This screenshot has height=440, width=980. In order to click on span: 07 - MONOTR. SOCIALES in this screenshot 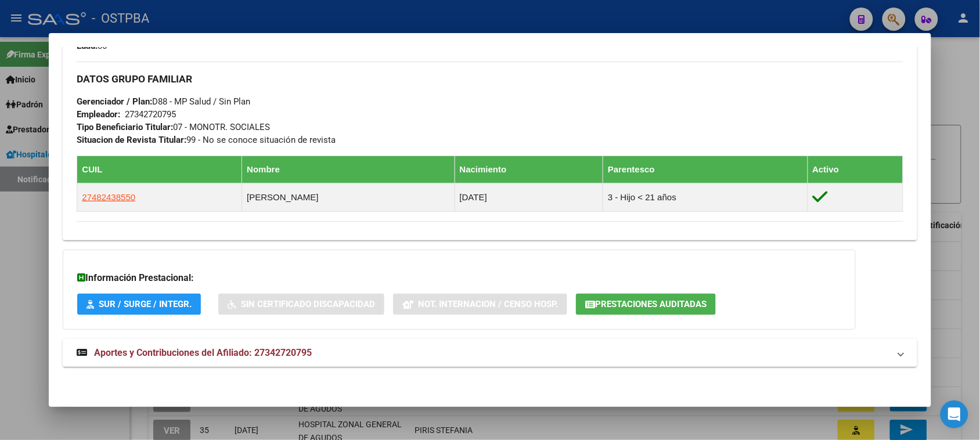, I will do `click(173, 127)`.